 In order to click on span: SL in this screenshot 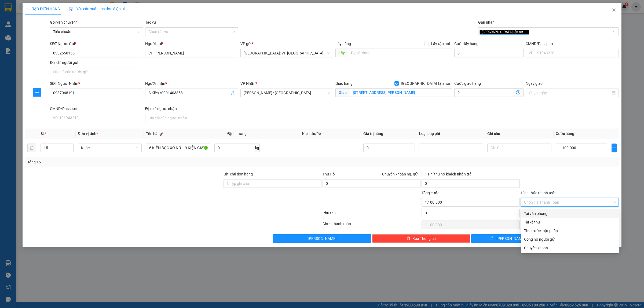, I will do `click(43, 134)`.